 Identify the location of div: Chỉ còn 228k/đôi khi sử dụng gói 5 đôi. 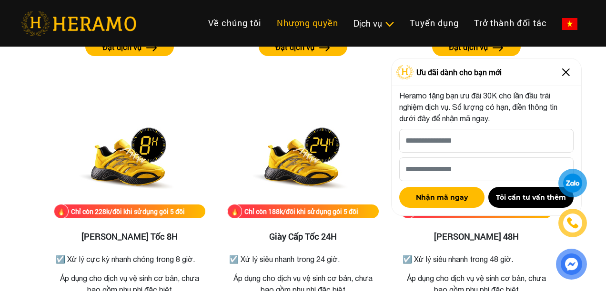
(128, 211).